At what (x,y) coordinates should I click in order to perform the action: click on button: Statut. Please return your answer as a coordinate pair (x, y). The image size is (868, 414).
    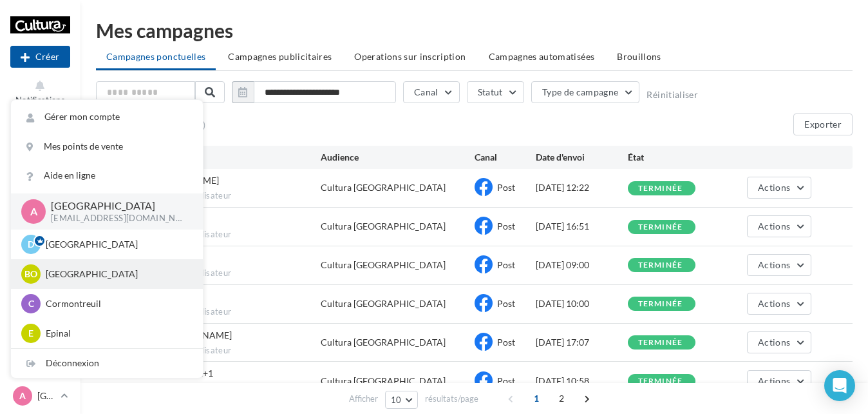
    Looking at the image, I should click on (496, 92).